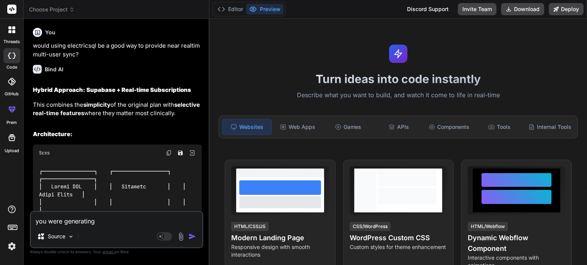 Image resolution: width=587 pixels, height=265 pixels. I want to click on span: privacy, so click(109, 252).